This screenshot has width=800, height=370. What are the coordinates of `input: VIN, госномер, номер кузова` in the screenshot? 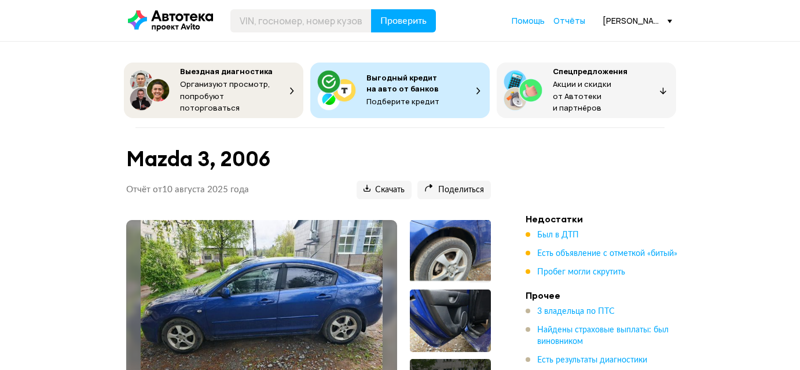 It's located at (301, 21).